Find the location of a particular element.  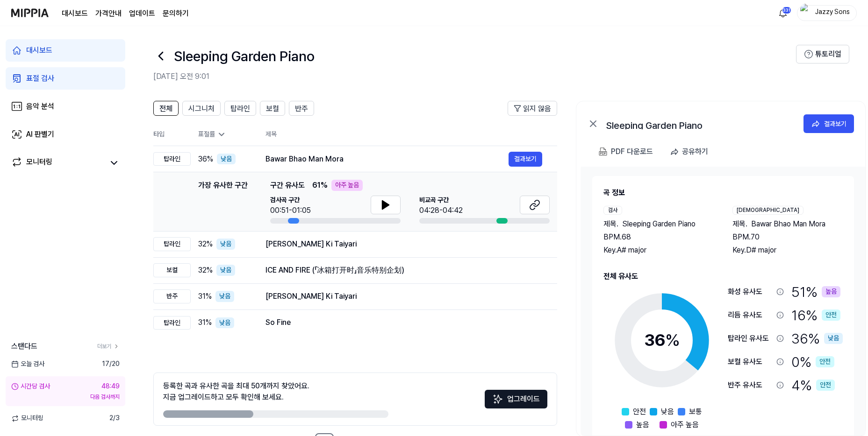

span: 탑라인 is located at coordinates (241, 109).